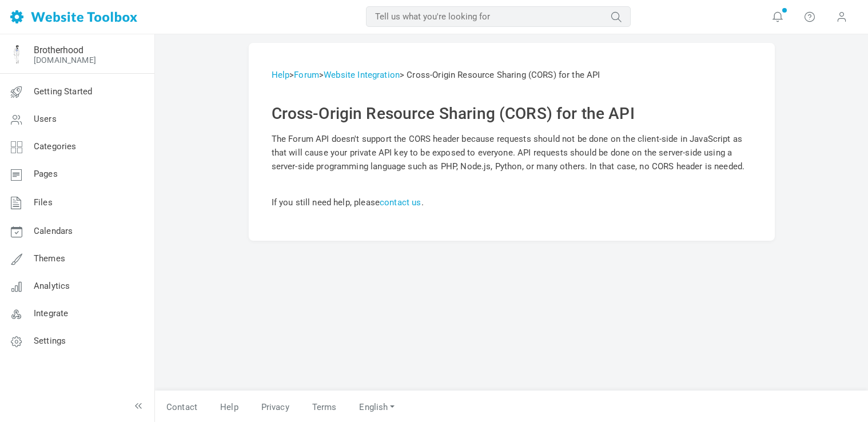  I want to click on a: Website Integration, so click(362, 75).